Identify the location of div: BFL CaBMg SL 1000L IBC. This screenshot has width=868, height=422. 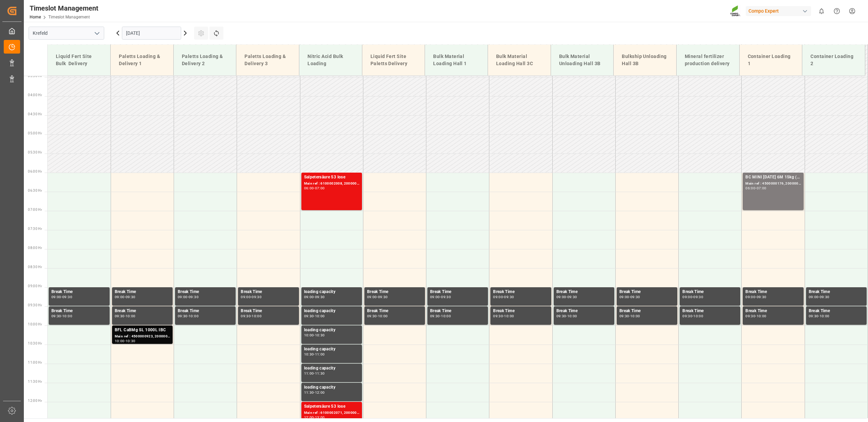
(142, 330).